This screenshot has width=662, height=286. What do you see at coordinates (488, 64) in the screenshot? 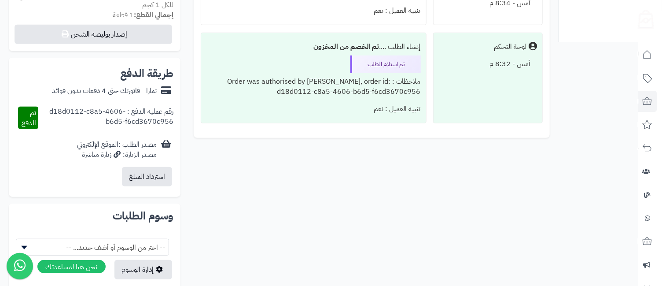
I see `div: أمس - 8:32 م` at bounding box center [488, 64].